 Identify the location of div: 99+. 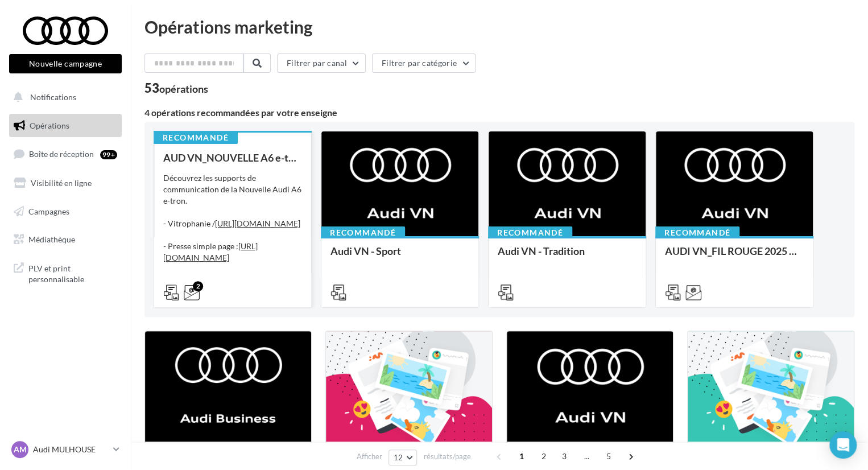
(108, 155).